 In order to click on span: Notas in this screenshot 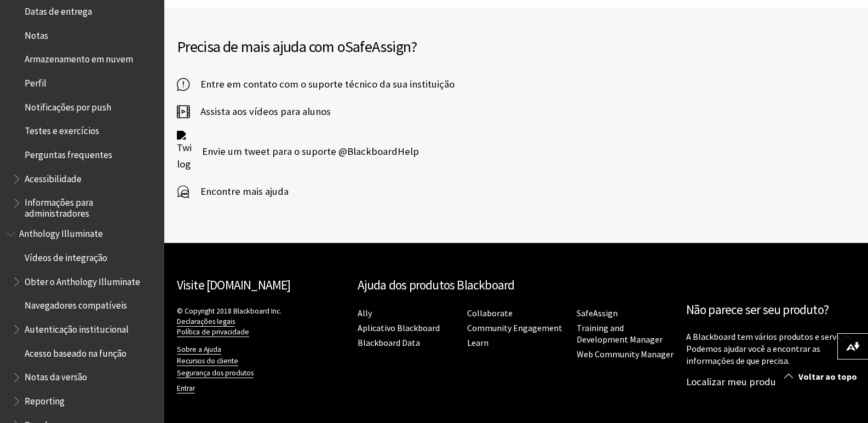, I will do `click(36, 33)`.